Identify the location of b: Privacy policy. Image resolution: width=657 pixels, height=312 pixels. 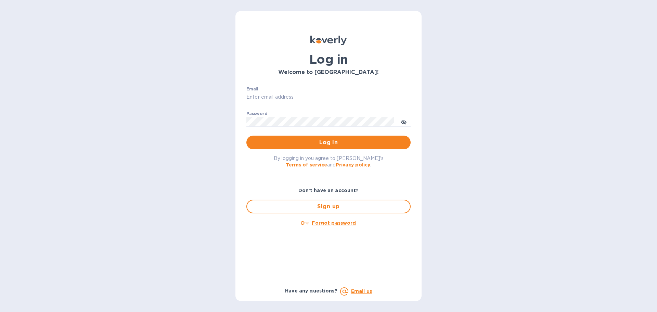
(353, 165).